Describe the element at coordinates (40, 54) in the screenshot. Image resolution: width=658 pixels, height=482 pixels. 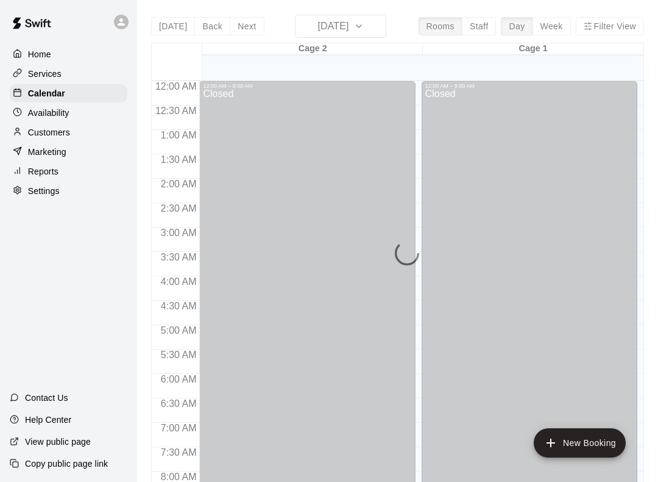
I see `p: Home` at that location.